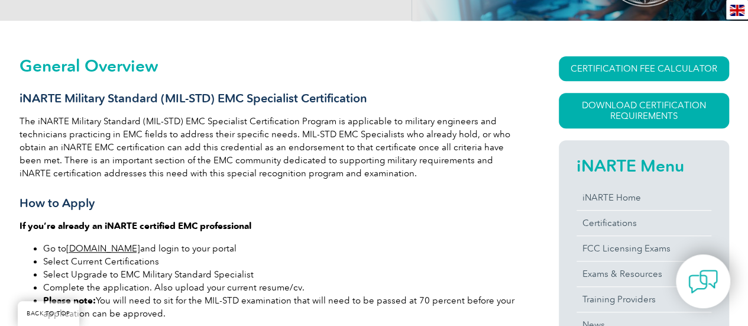 This screenshot has width=748, height=326. I want to click on p: The iNARTE Military Standard (MIL-STD) EMC Specialist Certification Program is applicable to mili..., so click(268, 147).